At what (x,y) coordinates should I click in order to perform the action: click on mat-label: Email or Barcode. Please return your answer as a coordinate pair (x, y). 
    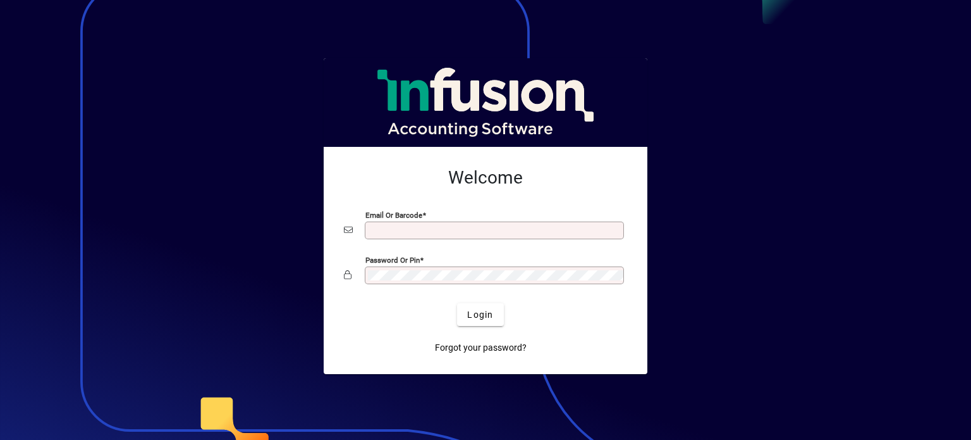
    Looking at the image, I should click on (394, 215).